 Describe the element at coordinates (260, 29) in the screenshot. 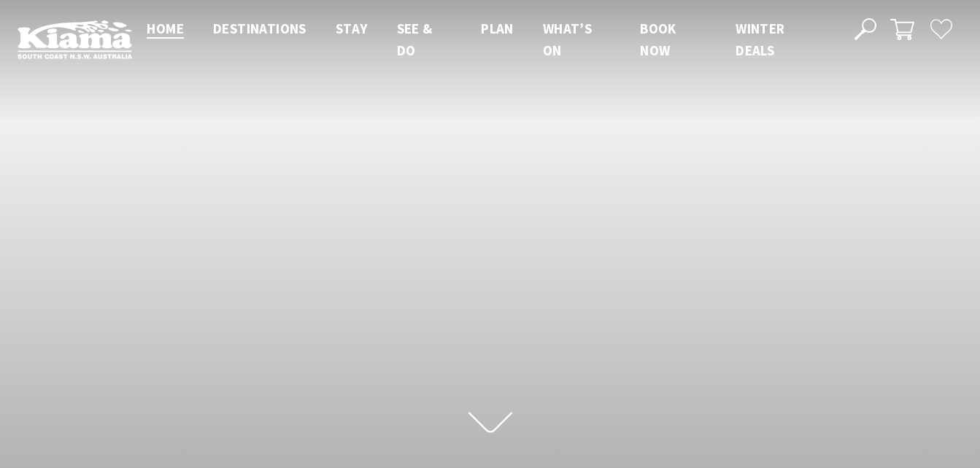

I see `span: Destinations` at that location.